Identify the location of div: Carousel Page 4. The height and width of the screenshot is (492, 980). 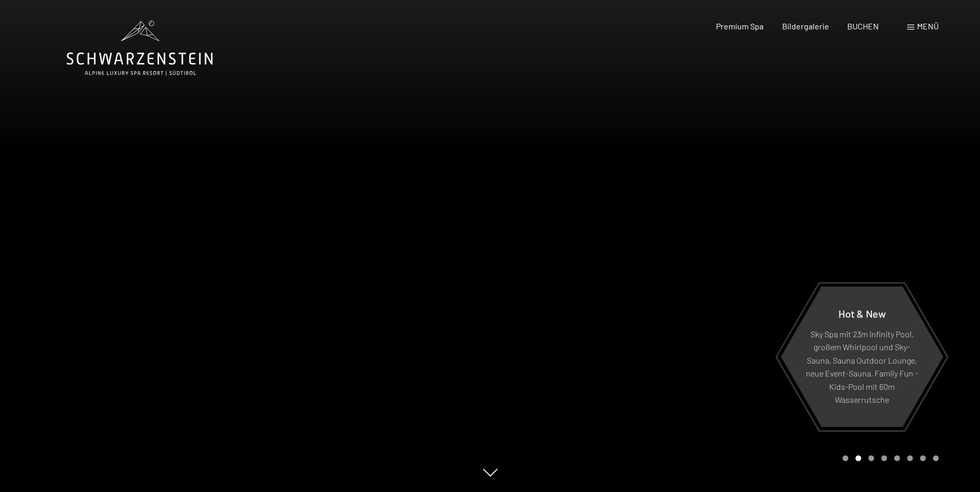
(884, 458).